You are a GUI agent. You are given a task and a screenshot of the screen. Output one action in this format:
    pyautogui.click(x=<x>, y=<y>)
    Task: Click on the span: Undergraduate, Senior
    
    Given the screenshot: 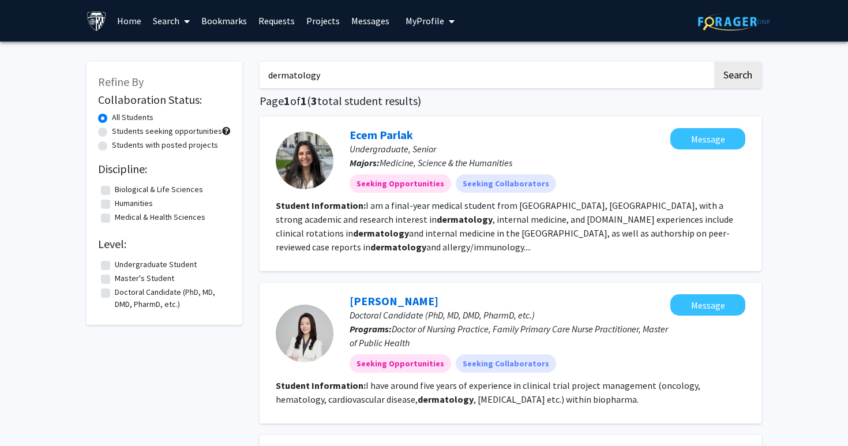 What is the action you would take?
    pyautogui.click(x=393, y=149)
    